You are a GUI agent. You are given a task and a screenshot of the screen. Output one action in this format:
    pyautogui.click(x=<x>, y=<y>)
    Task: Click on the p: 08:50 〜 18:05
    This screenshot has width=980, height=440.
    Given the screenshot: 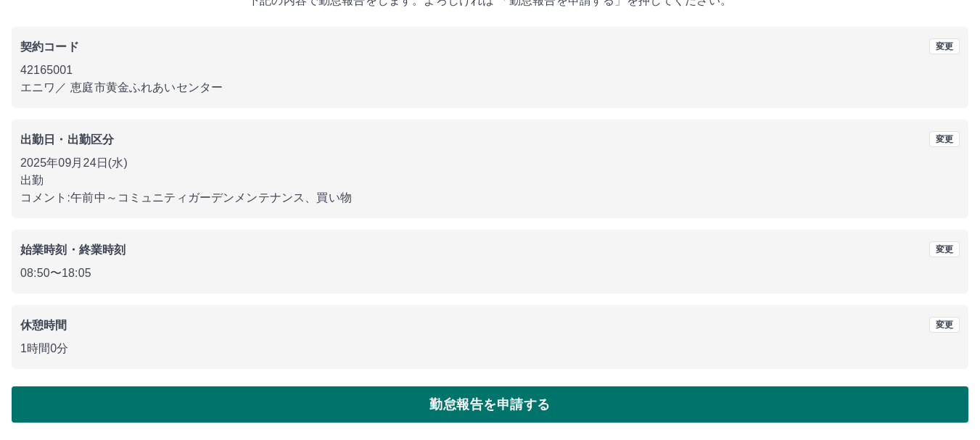 What is the action you would take?
    pyautogui.click(x=490, y=274)
    